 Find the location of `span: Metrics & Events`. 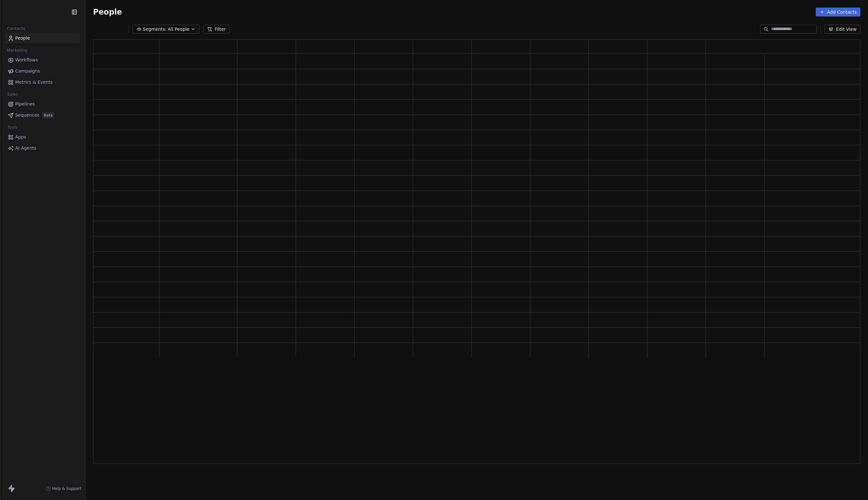

span: Metrics & Events is located at coordinates (34, 82).